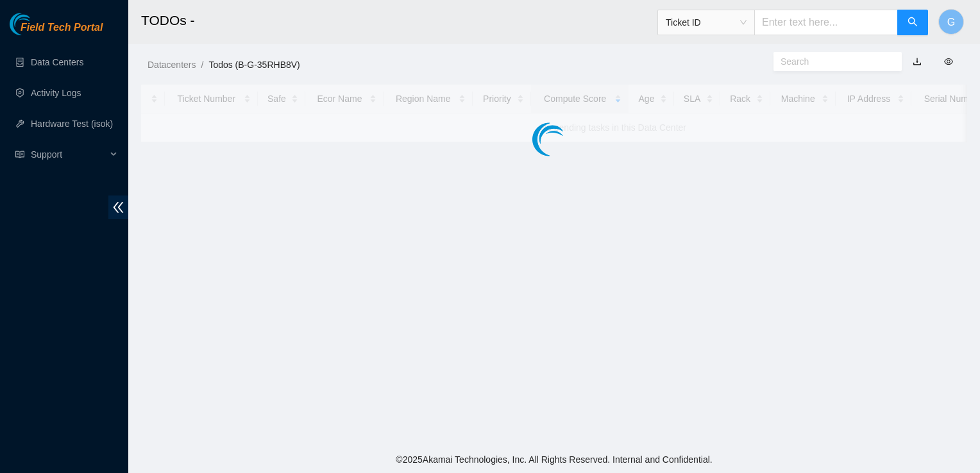 Image resolution: width=980 pixels, height=473 pixels. I want to click on span: Ticket ID, so click(706, 22).